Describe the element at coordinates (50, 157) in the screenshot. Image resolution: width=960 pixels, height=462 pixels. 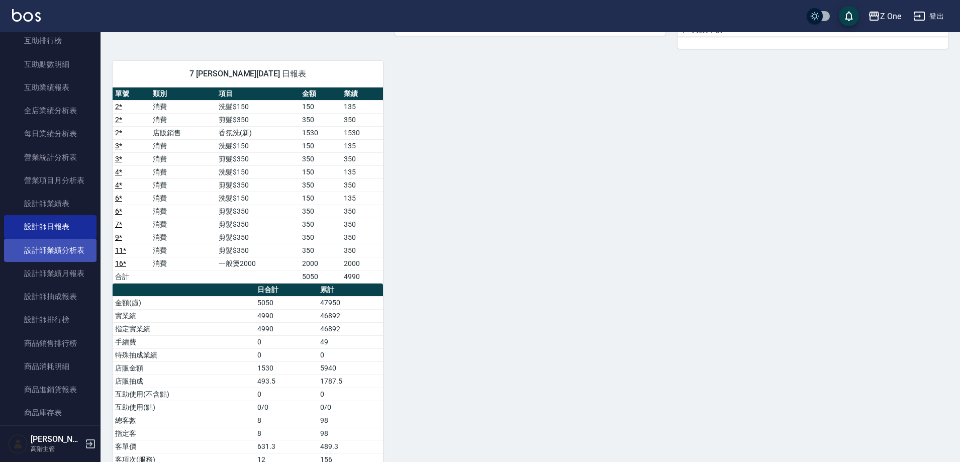
I see `a: 營業統計分析表` at that location.